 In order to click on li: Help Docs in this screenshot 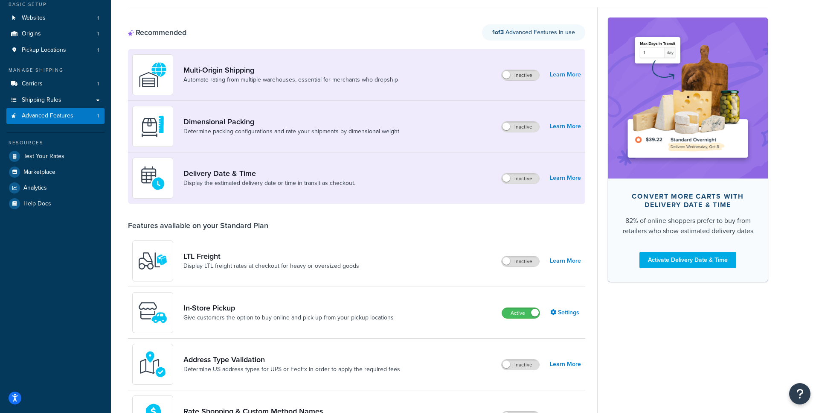, I will do `click(55, 203)`.